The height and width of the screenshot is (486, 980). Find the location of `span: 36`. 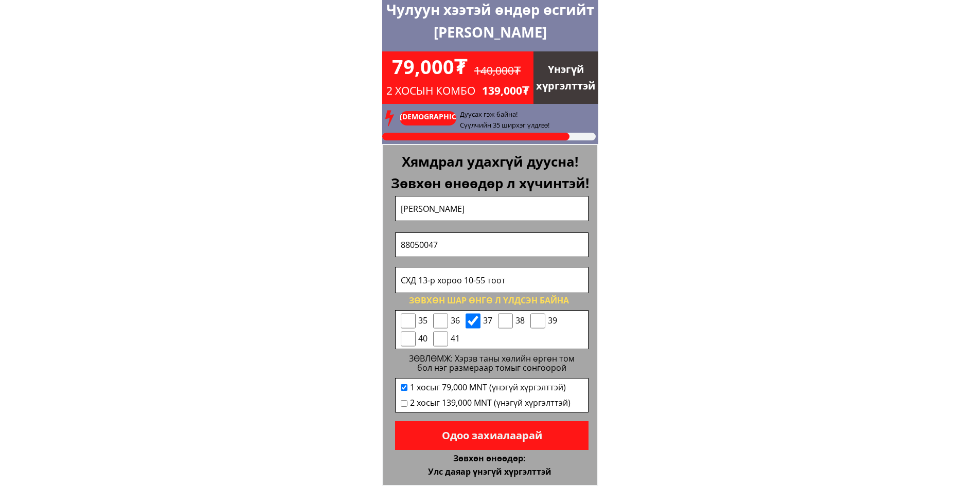

span: 36 is located at coordinates (455, 321).